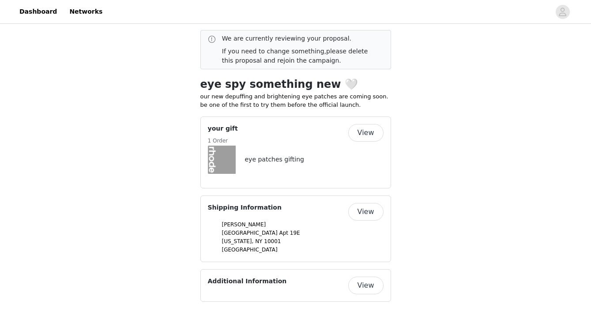 Image resolution: width=591 pixels, height=319 pixels. I want to click on a: please delete this proposal and rejoin the campaign., so click(295, 56).